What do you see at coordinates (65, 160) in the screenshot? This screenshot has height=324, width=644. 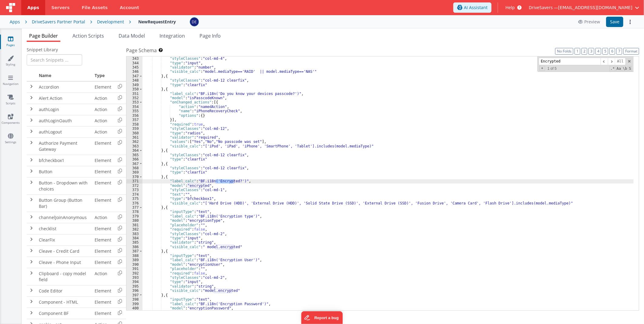 I see `td: bfcheckbox1` at bounding box center [65, 160].